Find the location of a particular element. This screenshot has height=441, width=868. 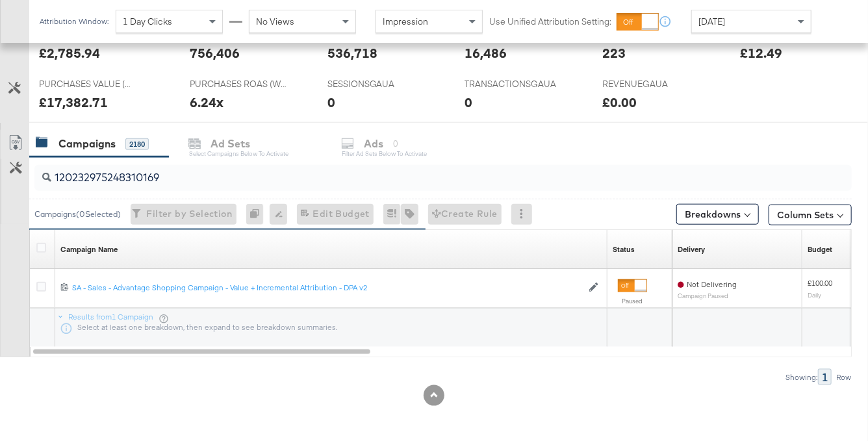

a: The maximum amount you're willing to spend on your ads, on average each day or over the lifetime ... is located at coordinates (820, 249).